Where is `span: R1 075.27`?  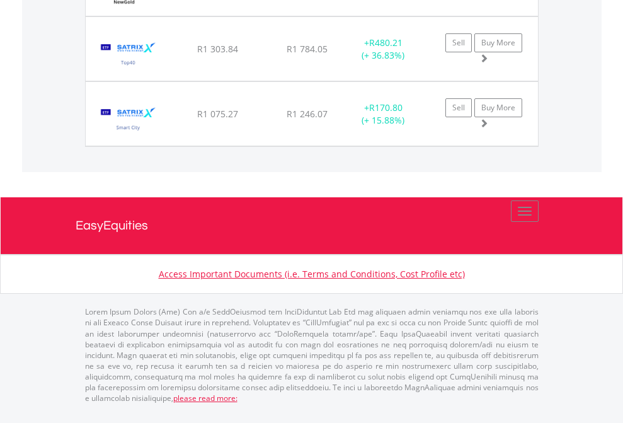 span: R1 075.27 is located at coordinates (217, 113).